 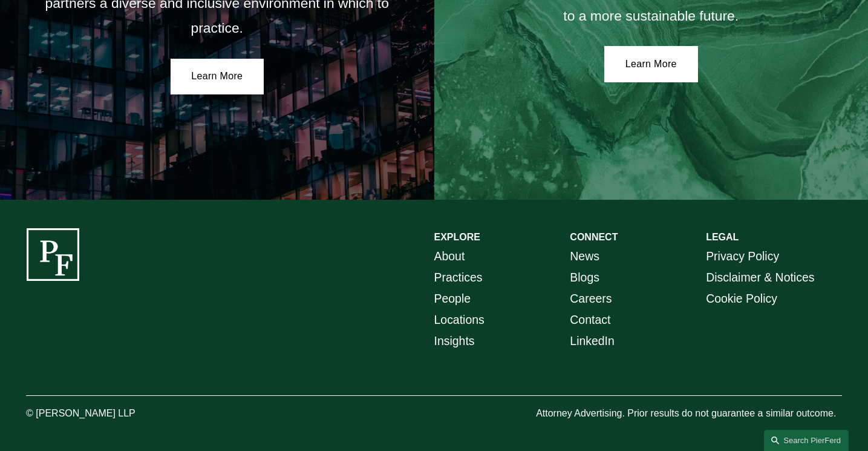 I want to click on strong: LEGAL, so click(x=722, y=237).